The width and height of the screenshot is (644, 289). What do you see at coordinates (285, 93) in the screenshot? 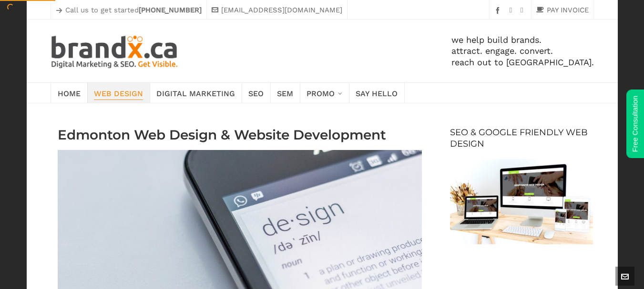
I see `span: SEM` at bounding box center [285, 93].